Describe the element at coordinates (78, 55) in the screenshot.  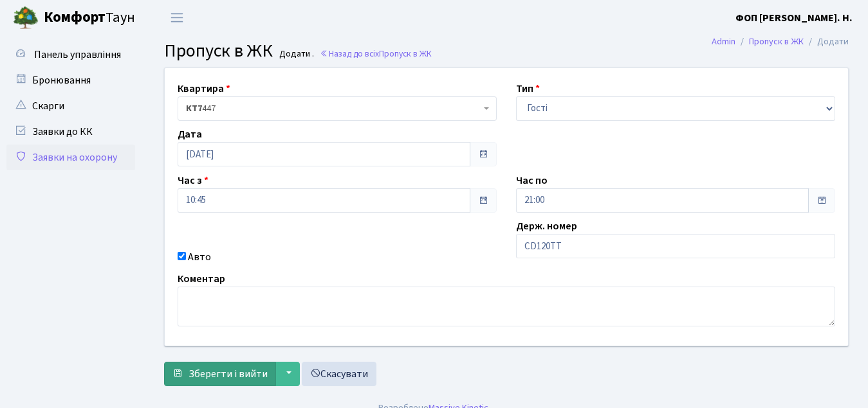
I see `span: Панель управління` at that location.